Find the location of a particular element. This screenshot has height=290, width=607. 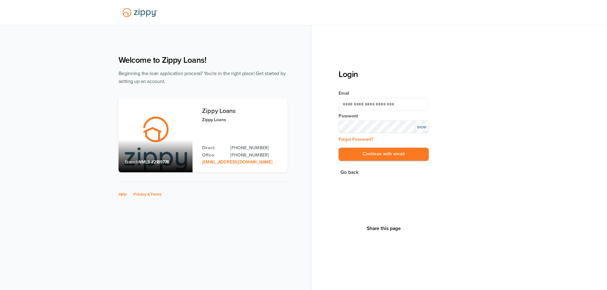

p: Direct: is located at coordinates (213, 148).